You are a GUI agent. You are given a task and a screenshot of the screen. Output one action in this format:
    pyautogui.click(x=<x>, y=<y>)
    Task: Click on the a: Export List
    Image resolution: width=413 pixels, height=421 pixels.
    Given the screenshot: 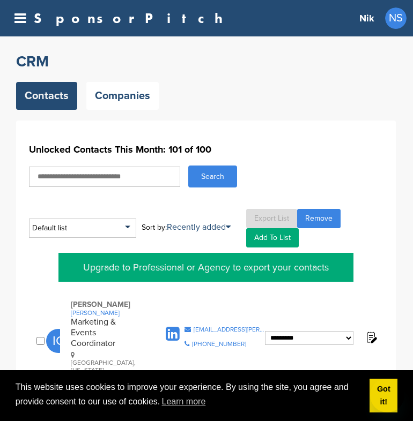 What is the action you would take?
    pyautogui.click(x=271, y=219)
    